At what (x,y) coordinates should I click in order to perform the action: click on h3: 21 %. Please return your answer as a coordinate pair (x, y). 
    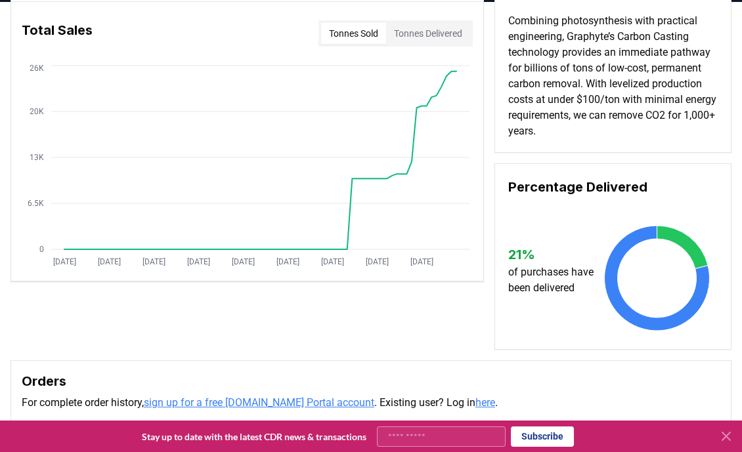
    Looking at the image, I should click on (552, 255).